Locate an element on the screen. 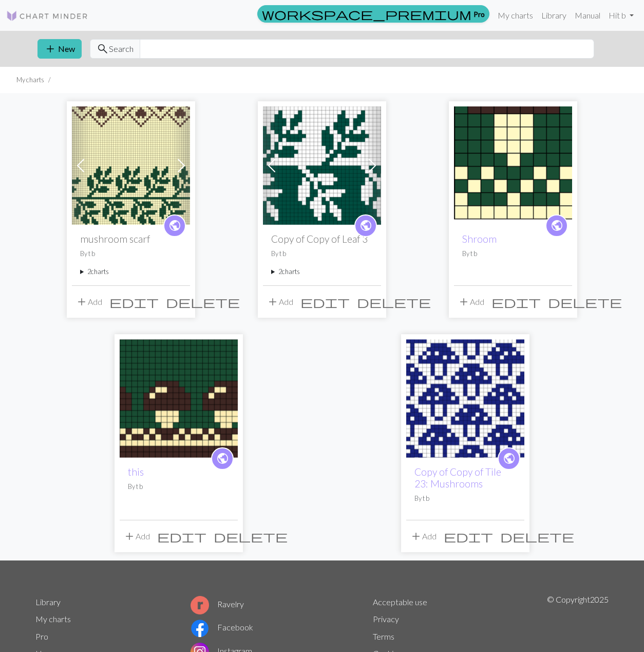  li: My charts is located at coordinates (30, 80).